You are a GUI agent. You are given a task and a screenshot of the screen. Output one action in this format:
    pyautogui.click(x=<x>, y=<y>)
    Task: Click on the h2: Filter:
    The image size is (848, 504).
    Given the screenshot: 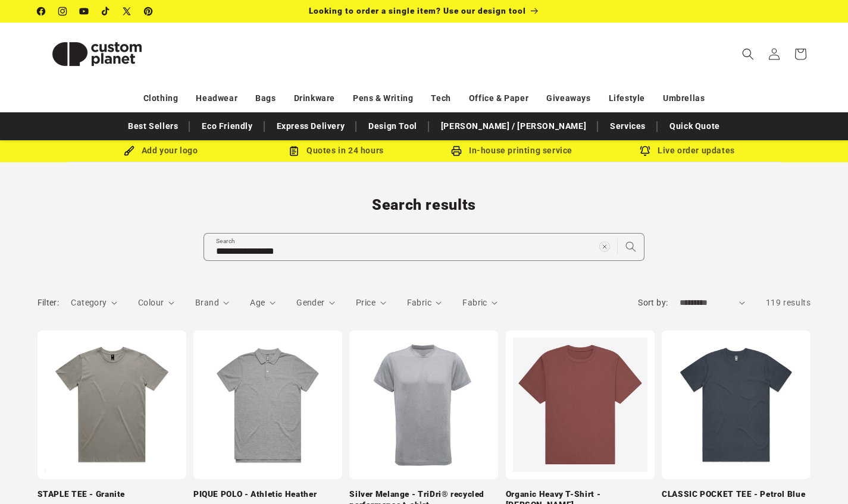 What is the action you would take?
    pyautogui.click(x=48, y=302)
    